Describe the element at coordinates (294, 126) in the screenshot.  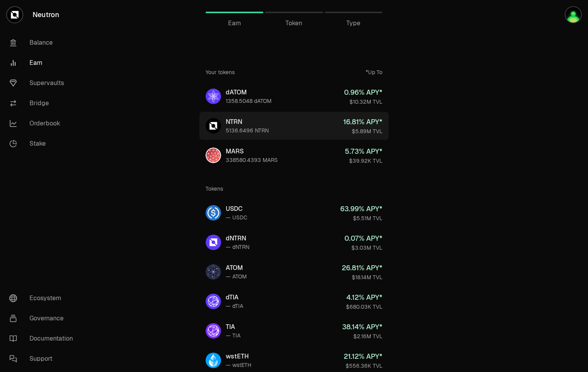
I see `a: NTRNNTRN5136.6496 NTRN16.81% APY*$5.89M TVL` at that location.